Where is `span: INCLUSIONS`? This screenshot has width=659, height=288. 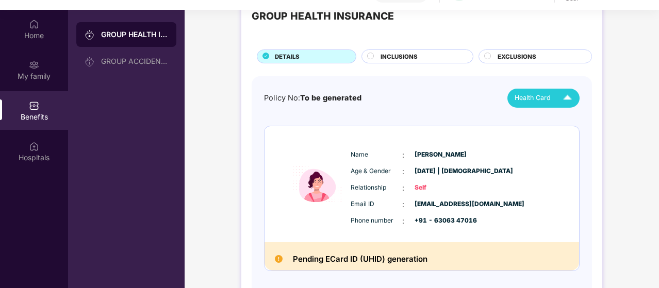
span: INCLUSIONS is located at coordinates (399, 57).